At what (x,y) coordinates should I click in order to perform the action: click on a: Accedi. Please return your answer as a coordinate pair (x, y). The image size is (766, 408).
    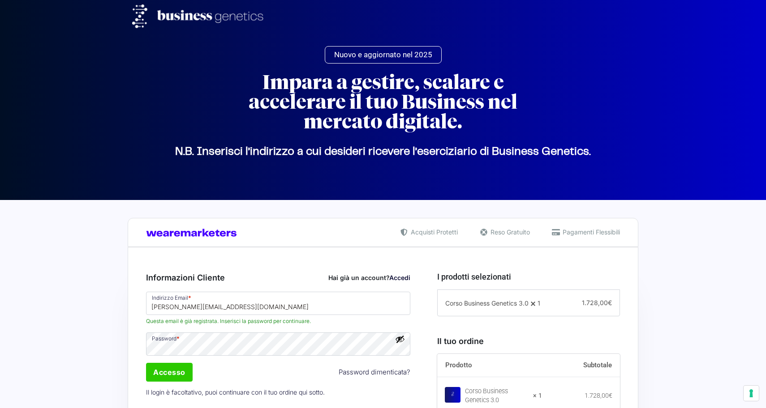
    Looking at the image, I should click on (399, 278).